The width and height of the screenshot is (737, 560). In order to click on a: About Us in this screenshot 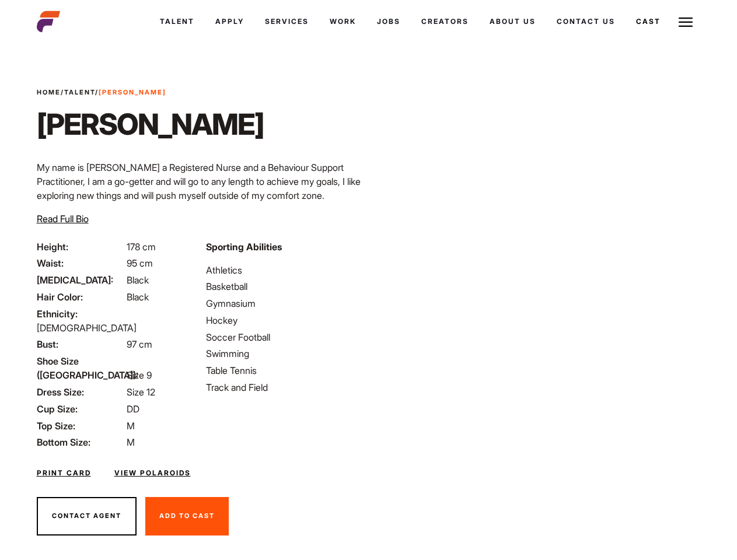, I will do `click(512, 21)`.